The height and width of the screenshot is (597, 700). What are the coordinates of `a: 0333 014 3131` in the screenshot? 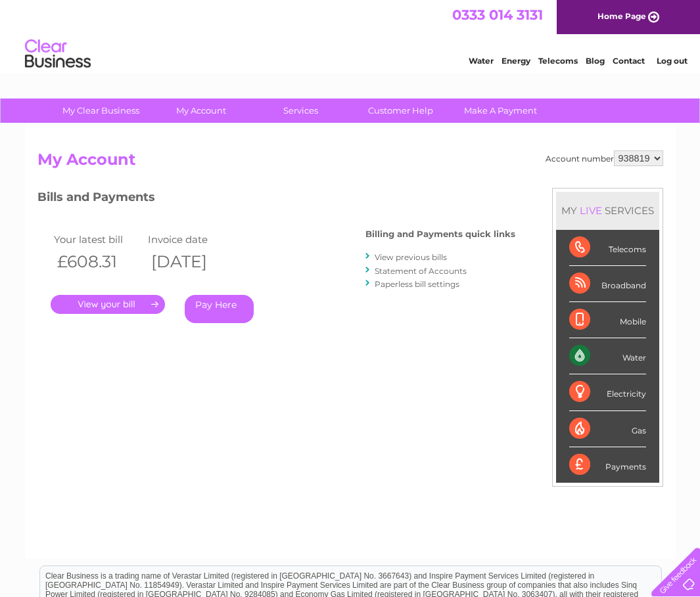 It's located at (498, 15).